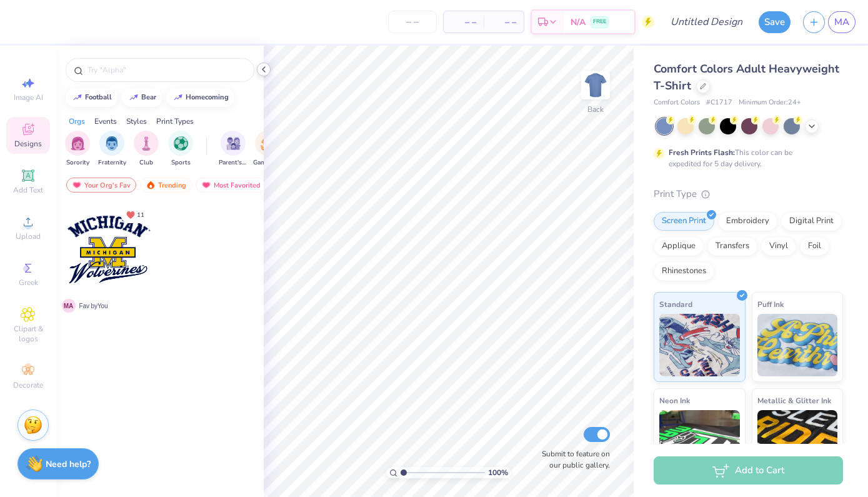 The height and width of the screenshot is (497, 868). Describe the element at coordinates (28, 237) in the screenshot. I see `span: Upload` at that location.